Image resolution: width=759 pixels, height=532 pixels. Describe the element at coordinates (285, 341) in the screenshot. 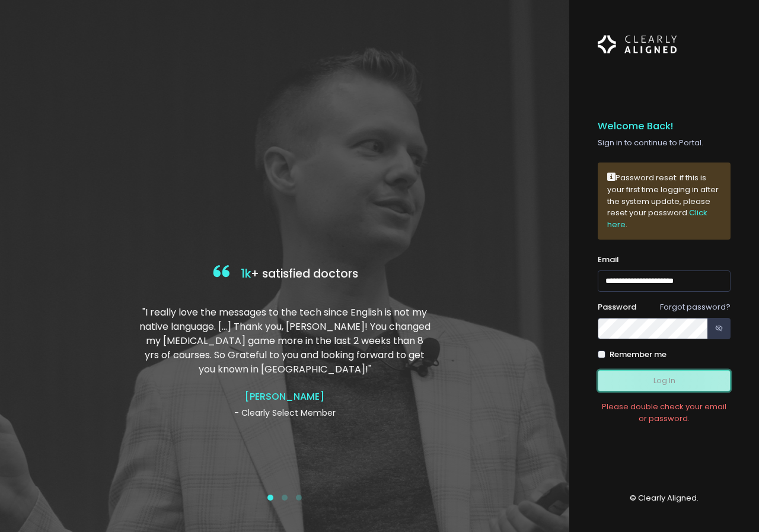

I see `p: "I really love the messages to the tech since English is not my native language. […] Thank you, [...` at that location.